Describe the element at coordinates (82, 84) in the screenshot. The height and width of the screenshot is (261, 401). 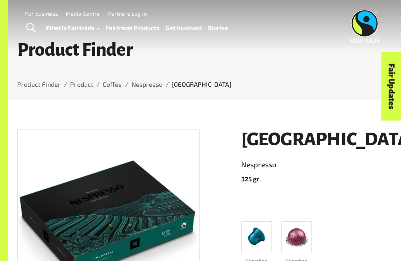
I see `a: Product` at that location.